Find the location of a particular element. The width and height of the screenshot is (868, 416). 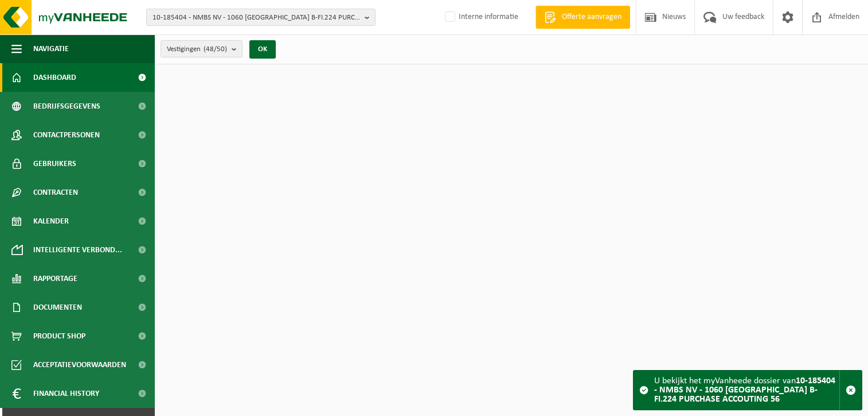

span: Product Shop is located at coordinates (59, 336).